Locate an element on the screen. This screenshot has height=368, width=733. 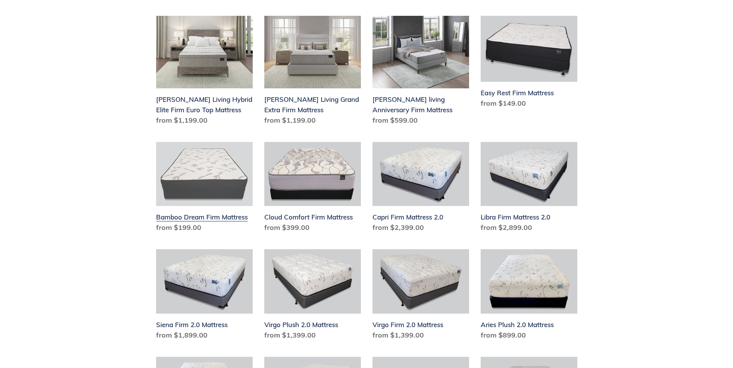
a: Virgo Plush 2.0 Mattress is located at coordinates (312, 297).